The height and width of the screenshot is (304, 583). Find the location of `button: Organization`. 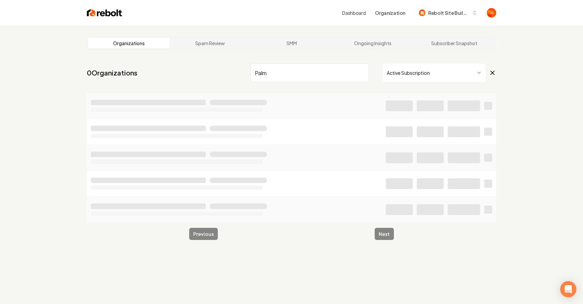

button: Organization is located at coordinates (390, 13).